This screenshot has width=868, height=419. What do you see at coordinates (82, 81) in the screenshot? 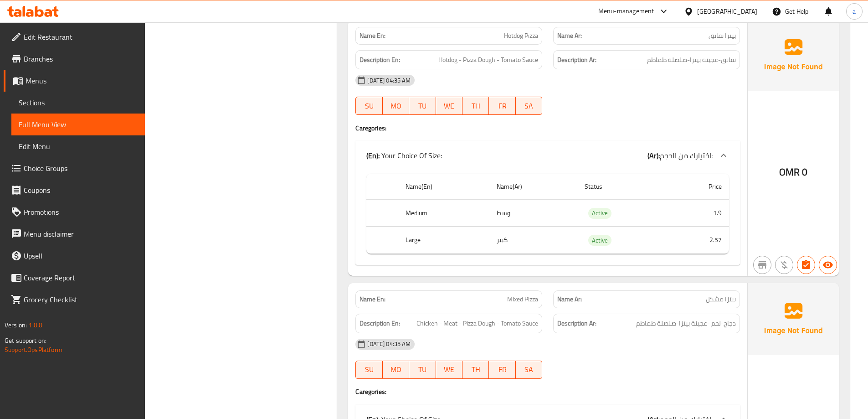
I see `span: Menus` at bounding box center [82, 81].